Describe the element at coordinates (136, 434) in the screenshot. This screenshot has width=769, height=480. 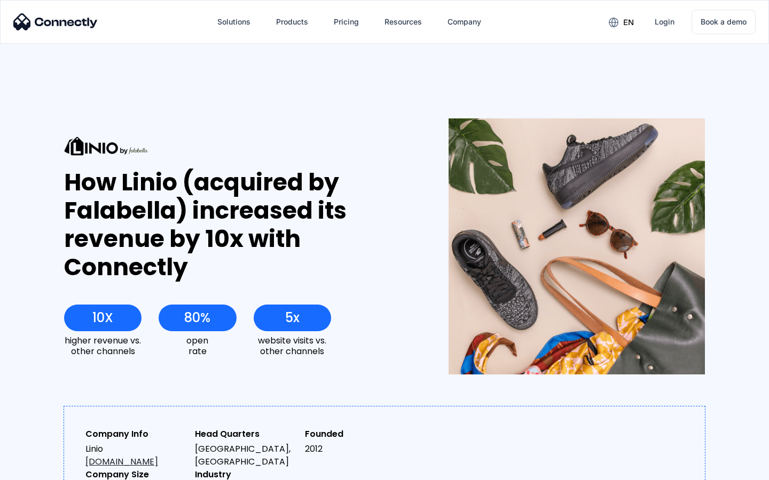
I see `div: Company Info` at that location.